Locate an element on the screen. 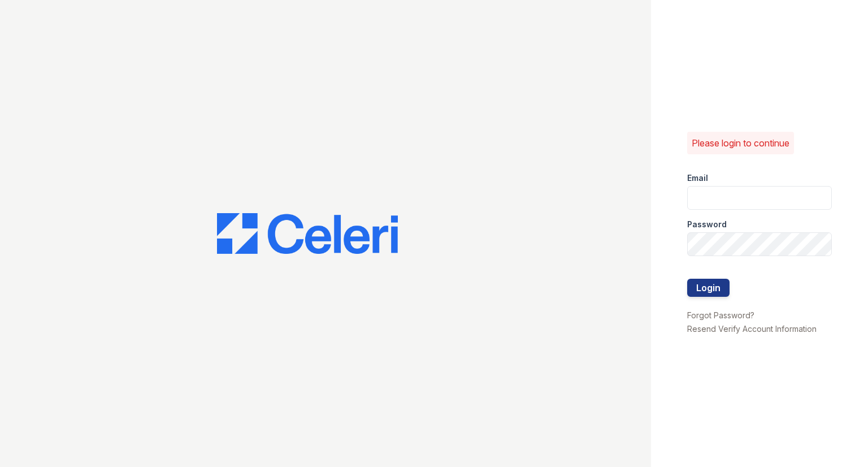 The image size is (868, 467). img: CE_Logo_Blue-a8612792a0a2168367f1c8372b55b34899dd931a85d93a1a3d3e32e68fde9ad4.png is located at coordinates (307, 233).